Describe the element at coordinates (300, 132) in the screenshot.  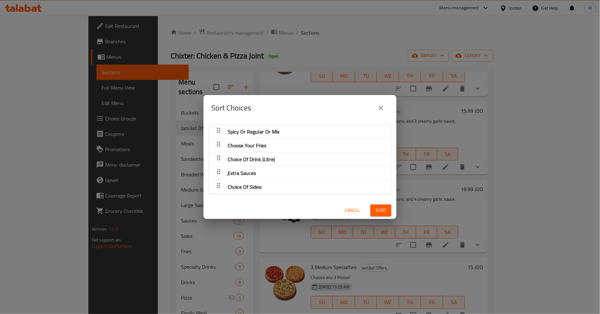
I see `div: Spicy Or Regular Or Mix` at that location.